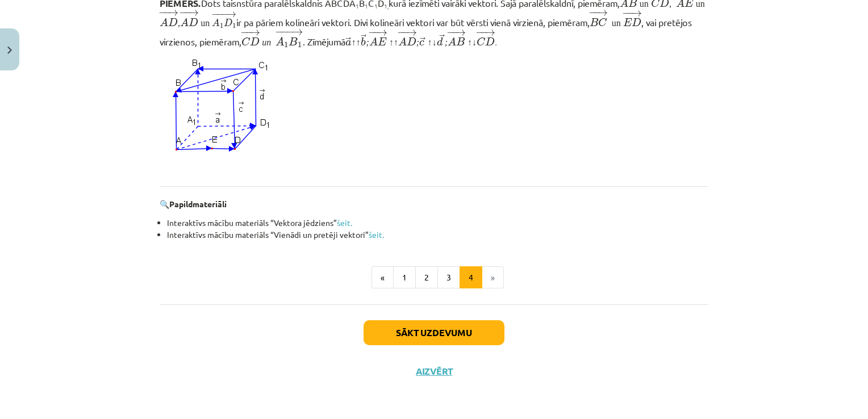 Image resolution: width=868 pixels, height=419 pixels. What do you see at coordinates (198, 204) in the screenshot?
I see `b: Papildmateriāli` at bounding box center [198, 204].